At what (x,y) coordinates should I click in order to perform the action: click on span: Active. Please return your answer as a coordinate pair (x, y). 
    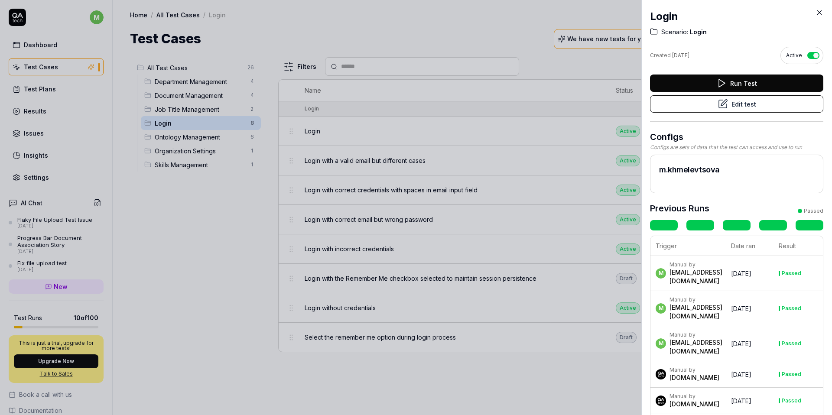
    Looking at the image, I should click on (794, 55).